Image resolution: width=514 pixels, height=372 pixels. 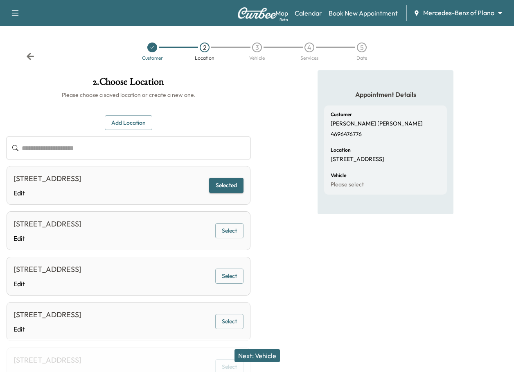 I want to click on span: Mercedes-Benz of Plano, so click(x=458, y=13).